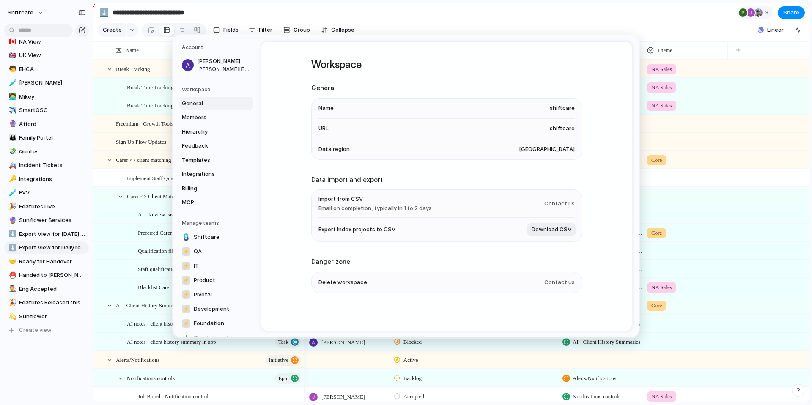 This screenshot has height=405, width=812. Describe the element at coordinates (216, 266) in the screenshot. I see `a: ⚡IT` at that location.